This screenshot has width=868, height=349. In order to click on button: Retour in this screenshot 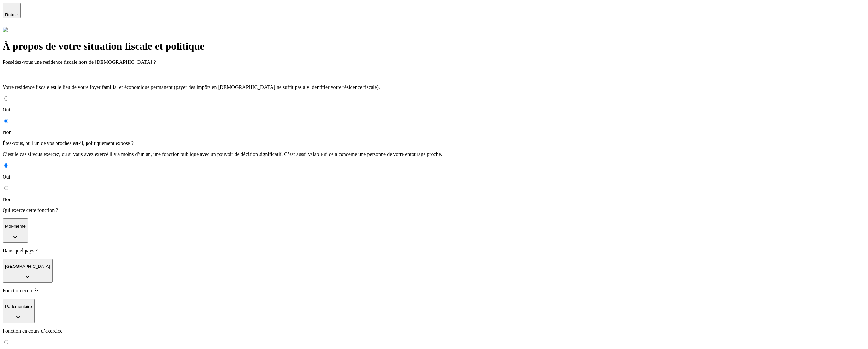, I will do `click(12, 10)`.